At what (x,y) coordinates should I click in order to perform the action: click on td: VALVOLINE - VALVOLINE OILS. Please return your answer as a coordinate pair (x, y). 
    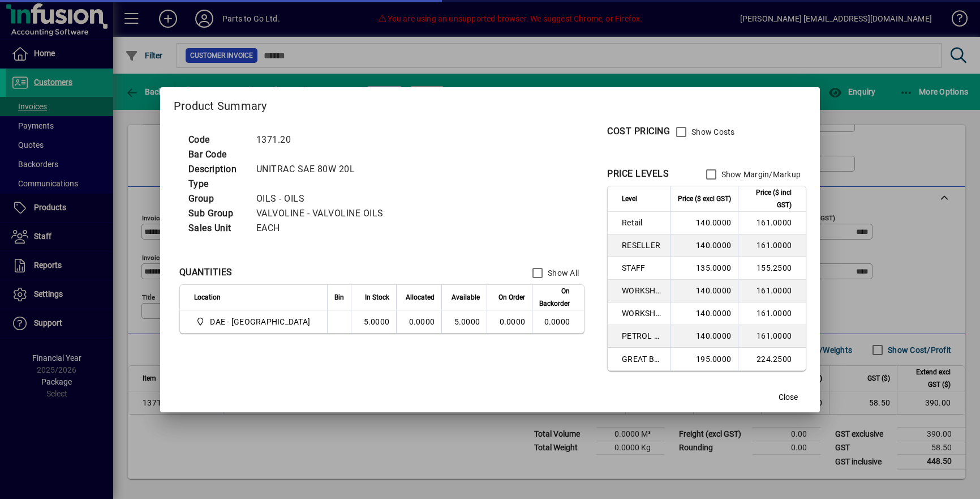
    Looking at the image, I should click on (324, 214).